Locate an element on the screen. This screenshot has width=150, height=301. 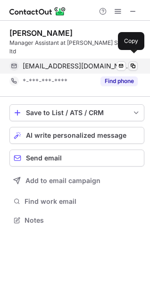
button: Notes is located at coordinates (77, 220).